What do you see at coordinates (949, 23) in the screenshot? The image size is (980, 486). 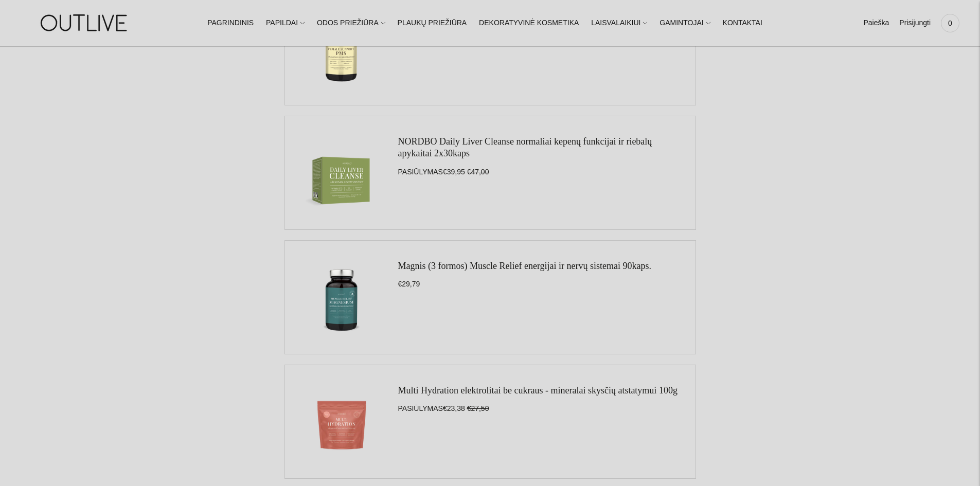 I see `span: 0` at bounding box center [949, 23].